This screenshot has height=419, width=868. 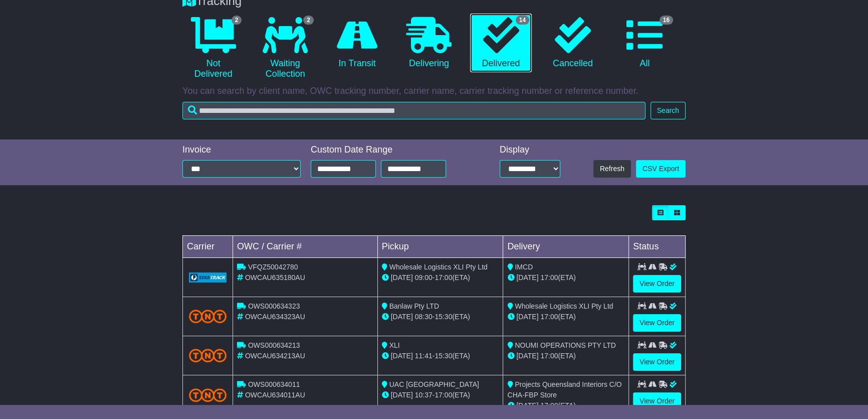 What do you see at coordinates (657, 247) in the screenshot?
I see `td: Status` at bounding box center [657, 247].